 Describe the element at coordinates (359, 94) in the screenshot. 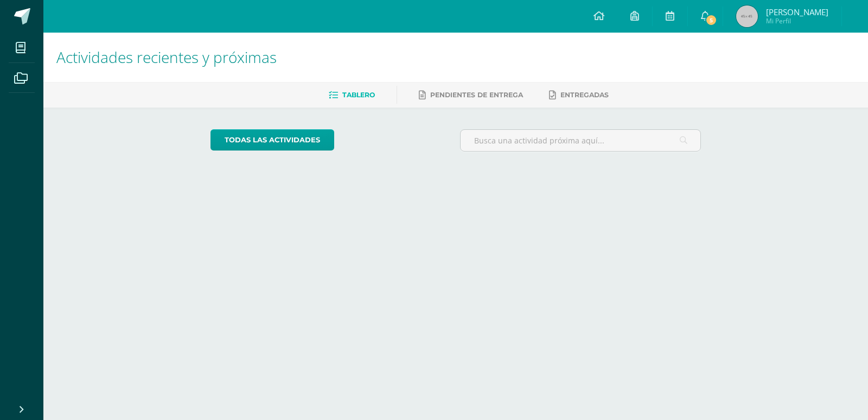

I see `span: Tablero` at that location.